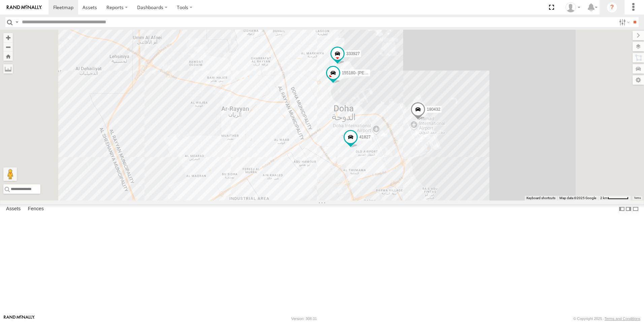  Describe the element at coordinates (621, 208) in the screenshot. I see `label: Dock Summary Table to the Left` at that location.